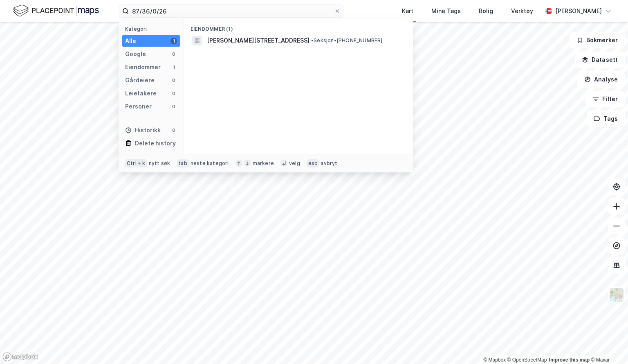 Image resolution: width=628 pixels, height=364 pixels. What do you see at coordinates (136, 54) in the screenshot?
I see `div: Google` at bounding box center [136, 54].